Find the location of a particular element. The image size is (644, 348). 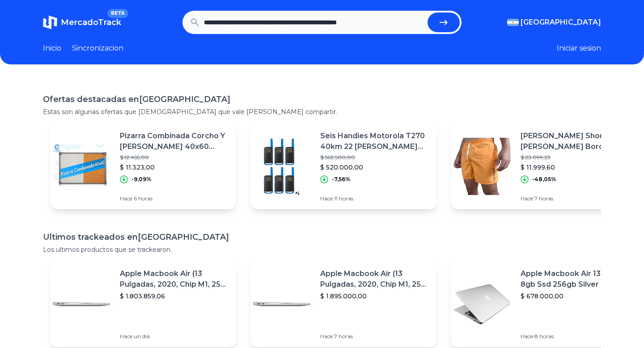

p: Hace 6 horas is located at coordinates (175, 199).